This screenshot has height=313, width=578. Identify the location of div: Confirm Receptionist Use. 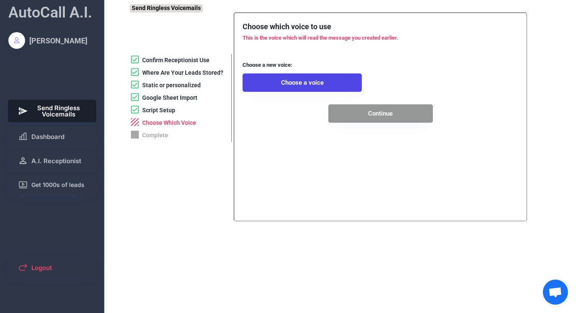
(176, 61).